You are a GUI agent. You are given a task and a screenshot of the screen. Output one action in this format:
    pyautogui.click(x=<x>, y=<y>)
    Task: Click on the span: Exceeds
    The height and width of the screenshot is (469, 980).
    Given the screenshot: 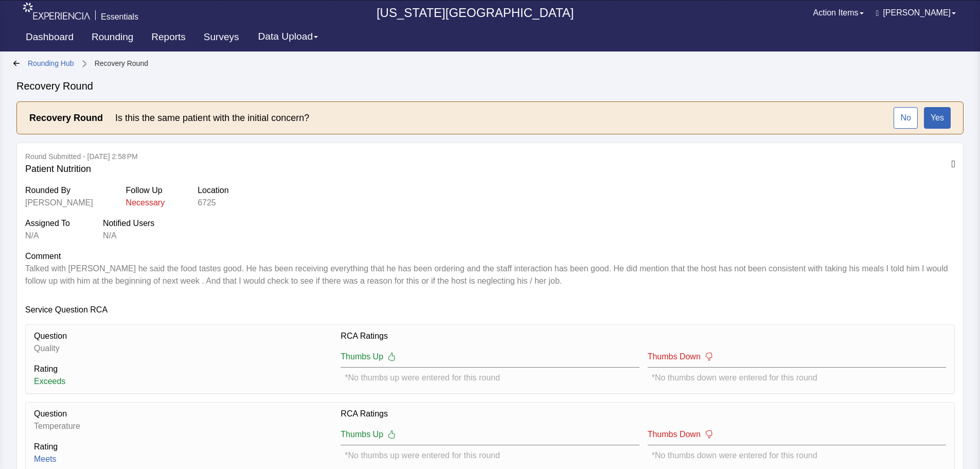 What is the action you would take?
    pyautogui.click(x=48, y=381)
    